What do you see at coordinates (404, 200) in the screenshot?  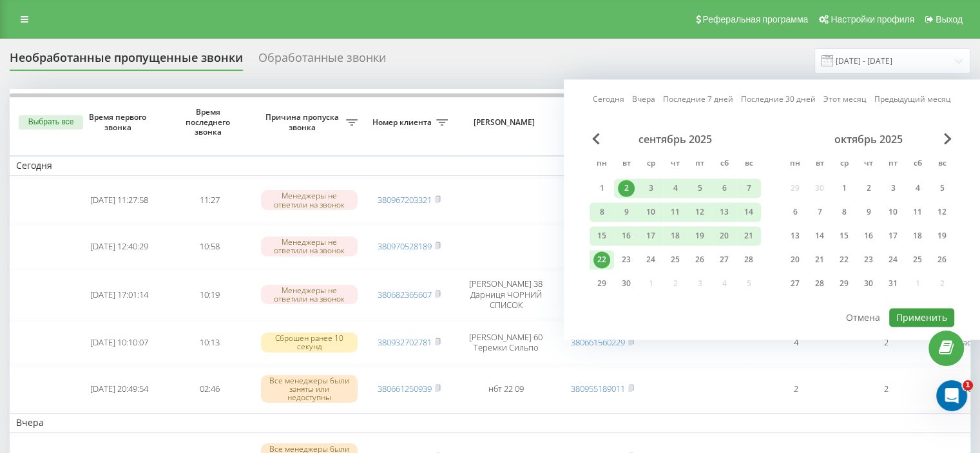 I see `a: 380967203321` at bounding box center [404, 200].